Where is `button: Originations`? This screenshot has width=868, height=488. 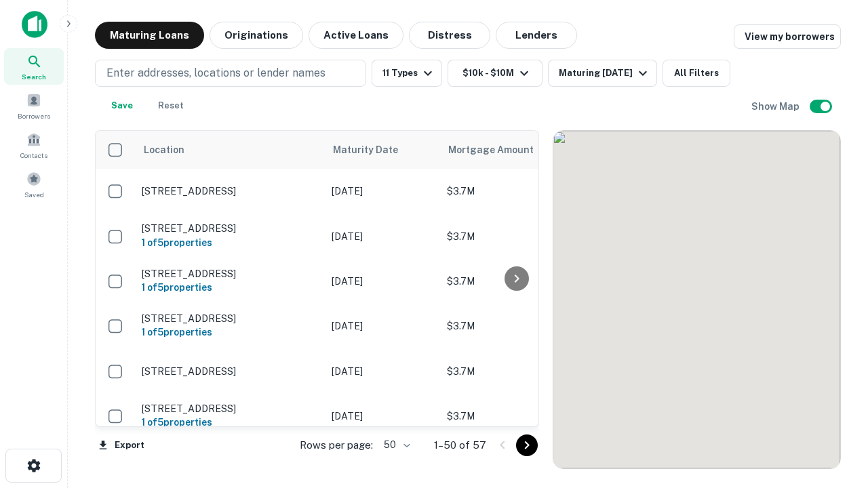 button: Originations is located at coordinates (256, 35).